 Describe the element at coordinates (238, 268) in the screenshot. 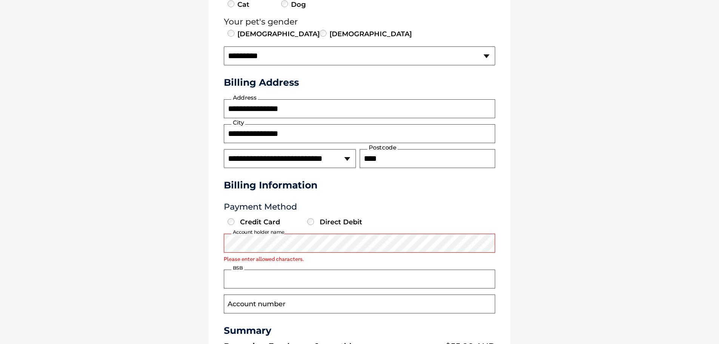

I see `label: BSB` at that location.